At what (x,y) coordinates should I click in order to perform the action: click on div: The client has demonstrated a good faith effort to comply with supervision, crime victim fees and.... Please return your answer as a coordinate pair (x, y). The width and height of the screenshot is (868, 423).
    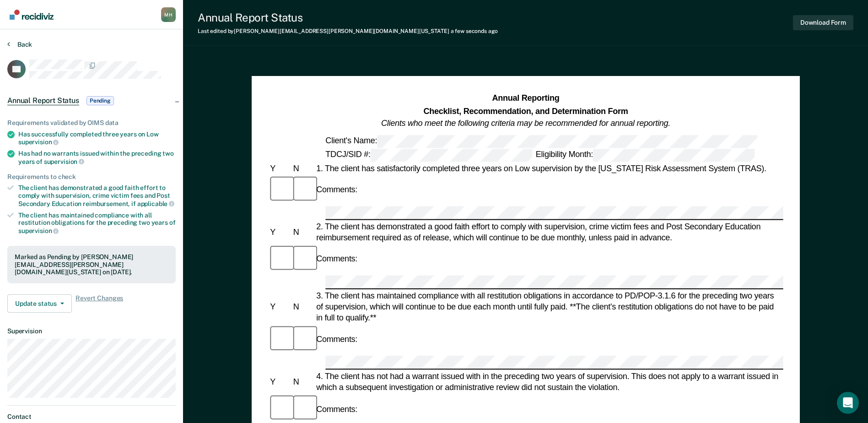
    Looking at the image, I should click on (97, 195).